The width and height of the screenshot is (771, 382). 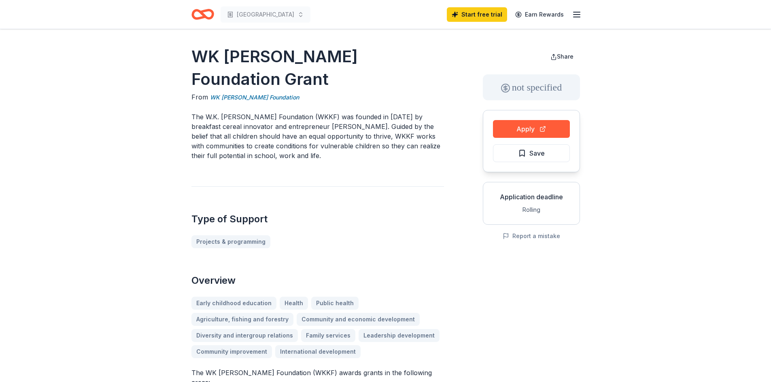 What do you see at coordinates (531, 210) in the screenshot?
I see `div: Rolling` at bounding box center [531, 210].